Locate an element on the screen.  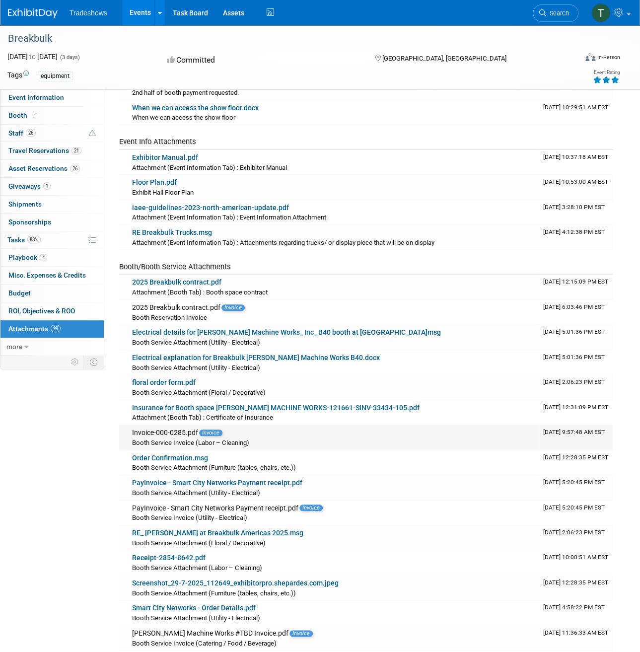
a: Misc. Expenses & Credits is located at coordinates (52, 275).